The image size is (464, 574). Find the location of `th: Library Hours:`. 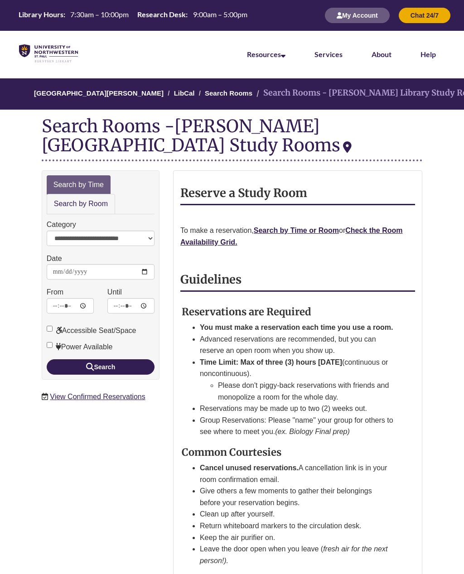

th: Library Hours: is located at coordinates (41, 14).